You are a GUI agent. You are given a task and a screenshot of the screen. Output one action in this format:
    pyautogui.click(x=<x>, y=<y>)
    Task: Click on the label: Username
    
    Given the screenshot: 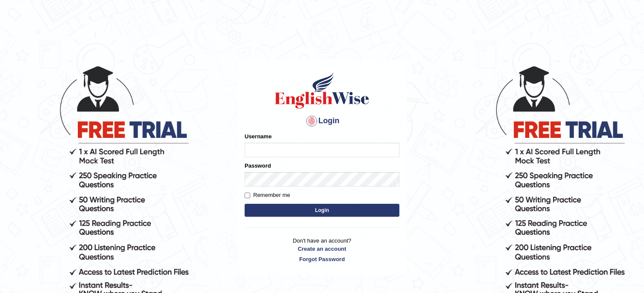 What is the action you would take?
    pyautogui.click(x=258, y=136)
    